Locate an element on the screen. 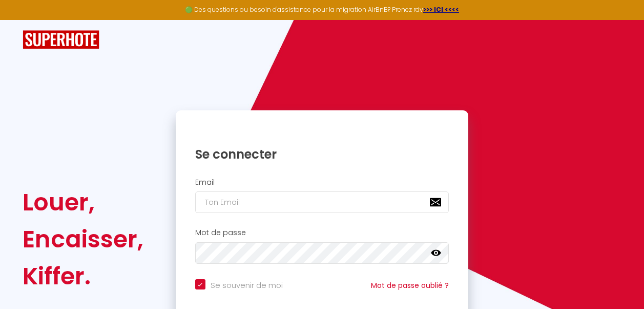 This screenshot has height=309, width=644. div: Encaisser, is located at coordinates (83, 239).